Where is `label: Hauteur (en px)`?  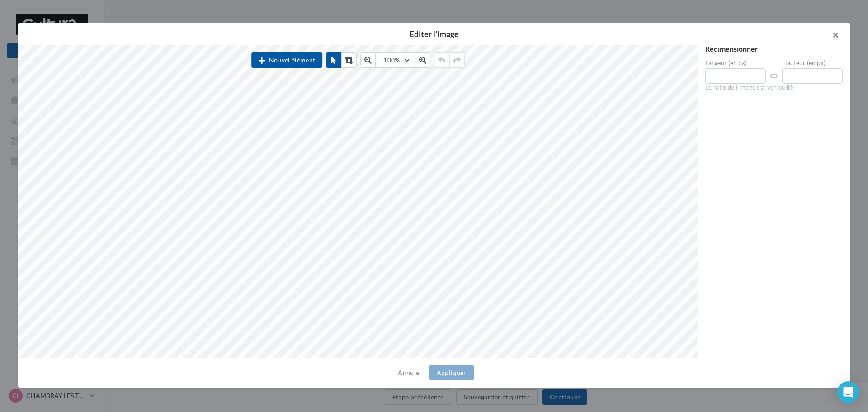 label: Hauteur (en px) is located at coordinates (812, 63).